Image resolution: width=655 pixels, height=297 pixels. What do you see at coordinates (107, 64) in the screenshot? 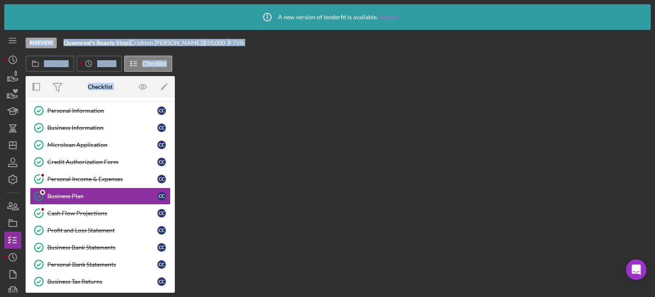
I see `label: Activity` at bounding box center [107, 64].